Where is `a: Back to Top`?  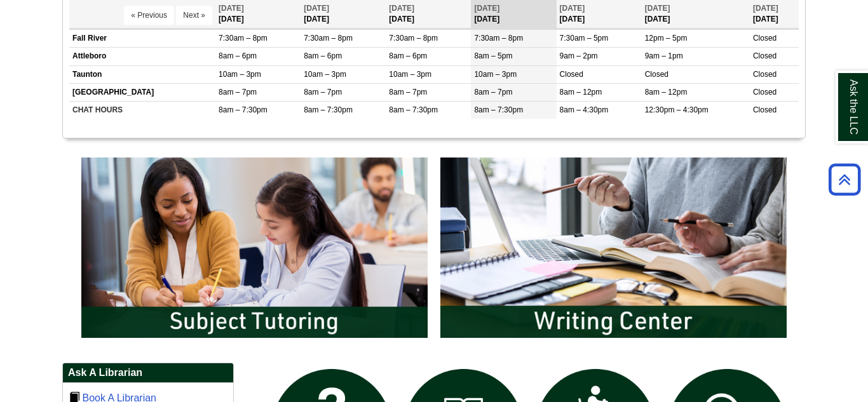 a: Back to Top is located at coordinates (845, 179).